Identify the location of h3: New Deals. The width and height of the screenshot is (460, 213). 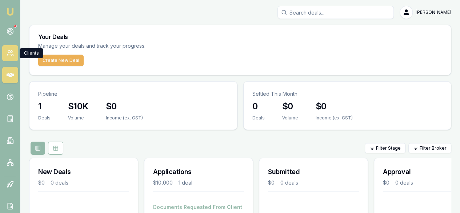
(84, 171).